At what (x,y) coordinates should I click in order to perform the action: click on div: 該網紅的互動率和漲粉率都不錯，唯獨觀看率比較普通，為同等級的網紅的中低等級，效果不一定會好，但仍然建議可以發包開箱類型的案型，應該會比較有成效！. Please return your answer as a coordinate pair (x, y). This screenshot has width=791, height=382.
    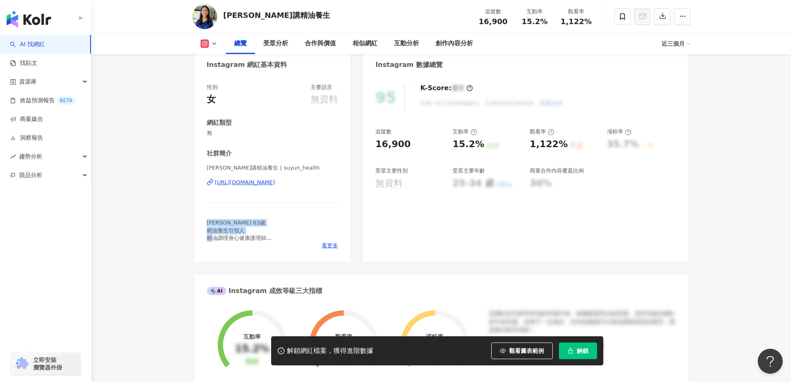
    Looking at the image, I should click on (583, 321).